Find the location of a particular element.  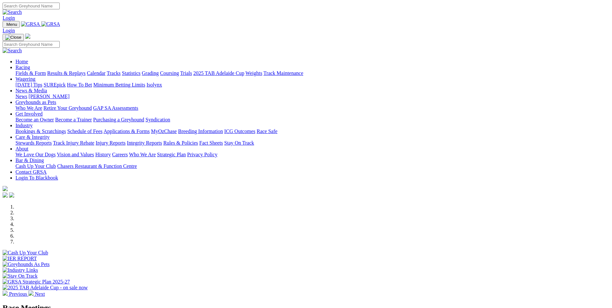

span: Menu is located at coordinates (12, 24).